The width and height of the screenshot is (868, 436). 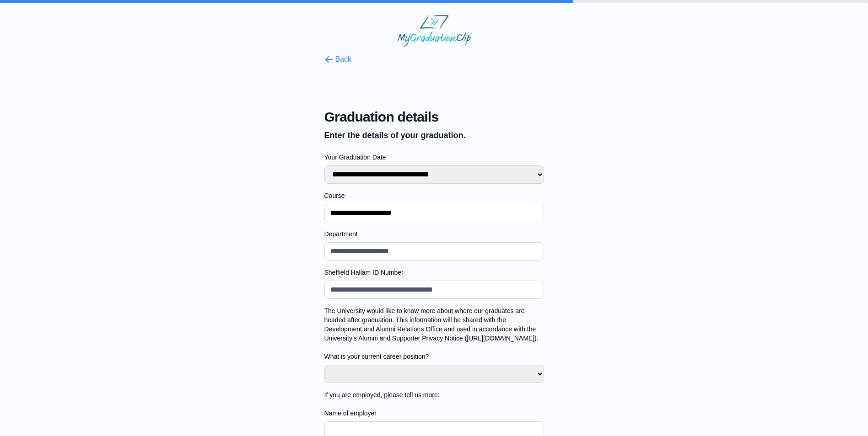 I want to click on label: Sheffield Hallam ID Number, so click(x=434, y=272).